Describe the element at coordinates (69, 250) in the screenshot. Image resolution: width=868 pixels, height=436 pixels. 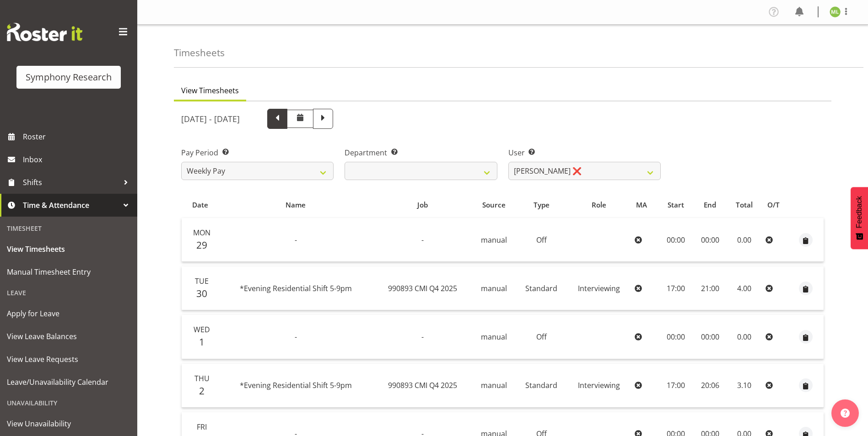
I see `a: View Timesheets` at that location.